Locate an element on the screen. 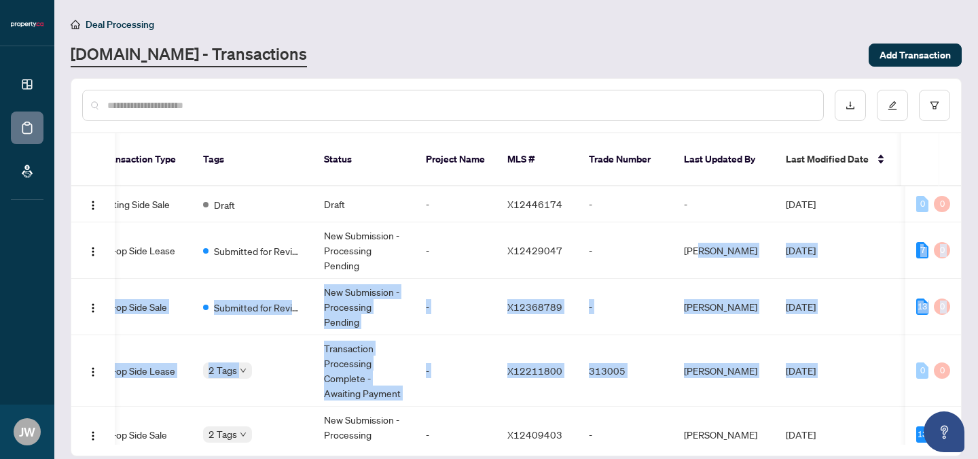 The image size is (978, 459). span: home is located at coordinates (75, 24).